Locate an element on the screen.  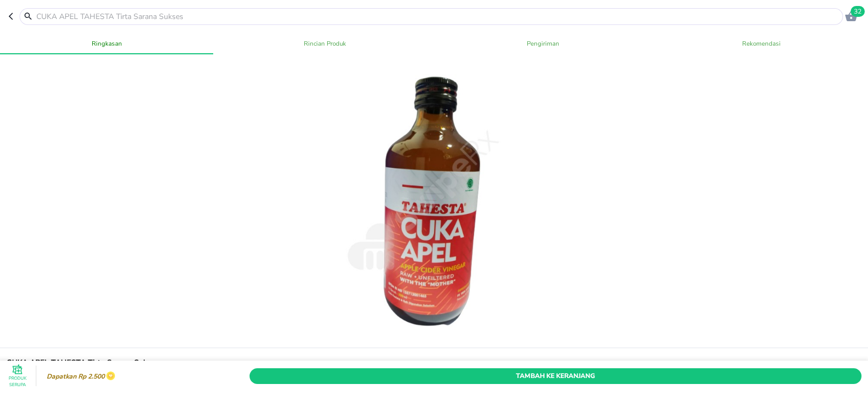
h6: CUKA APEL TAHESTA Tirta Sarana Sukses is located at coordinates (425, 363).